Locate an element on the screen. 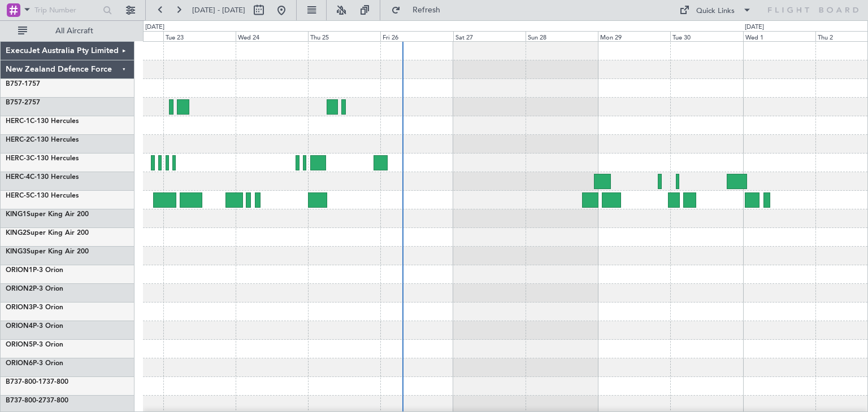  span: ORION2 is located at coordinates (19, 289).